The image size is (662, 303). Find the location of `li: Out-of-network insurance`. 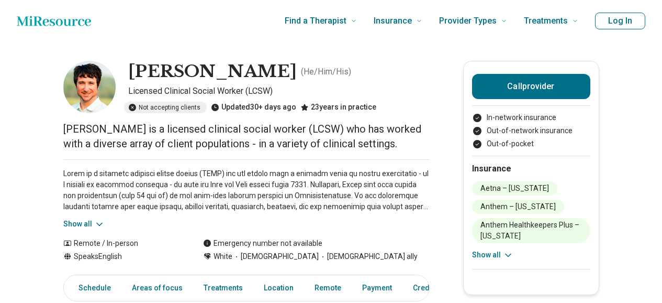

li: Out-of-network insurance is located at coordinates (531, 130).